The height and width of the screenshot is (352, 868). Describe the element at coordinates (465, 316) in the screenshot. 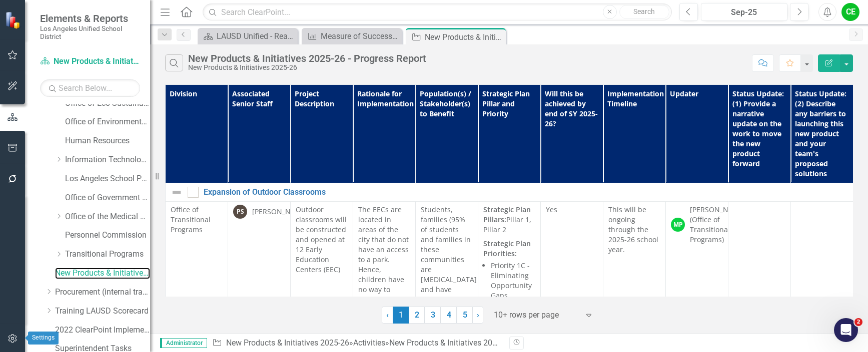

I see `a: 5` at that location.